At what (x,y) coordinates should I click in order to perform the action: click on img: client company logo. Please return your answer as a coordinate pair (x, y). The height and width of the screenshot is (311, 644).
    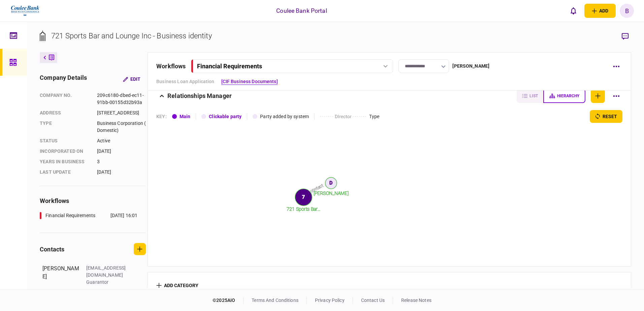
    Looking at the image, I should click on (25, 11).